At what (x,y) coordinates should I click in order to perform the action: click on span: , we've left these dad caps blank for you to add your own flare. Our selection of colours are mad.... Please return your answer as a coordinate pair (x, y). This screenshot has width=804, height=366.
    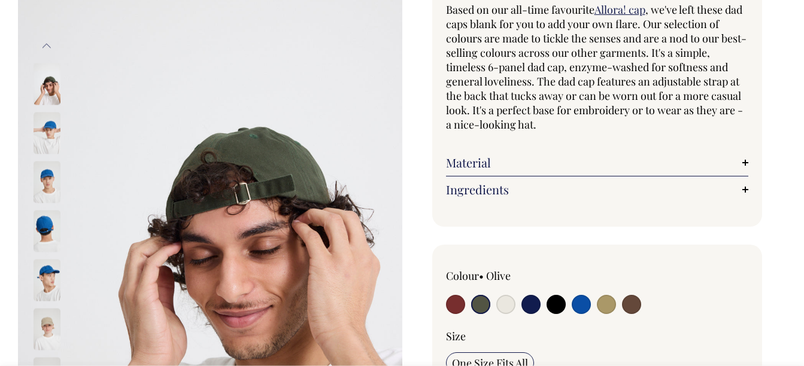
    Looking at the image, I should click on (596, 67).